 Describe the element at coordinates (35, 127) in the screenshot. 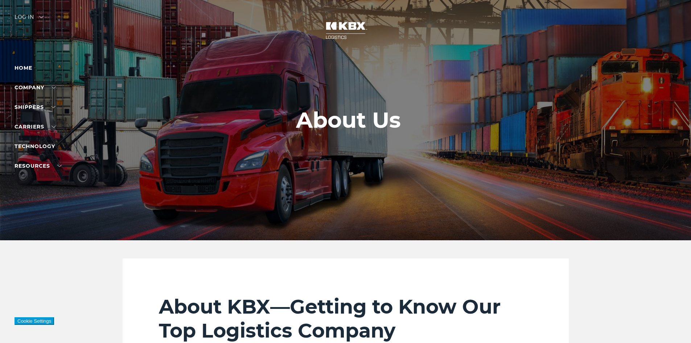

I see `a: Carriers` at that location.